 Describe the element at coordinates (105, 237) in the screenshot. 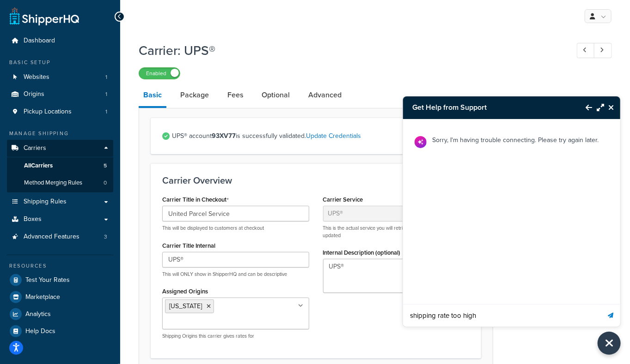

I see `span: 3` at that location.